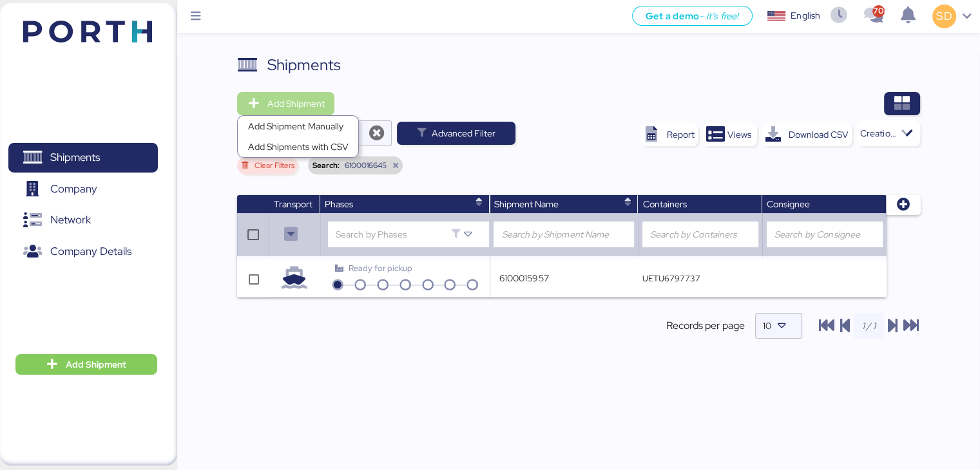 Image resolution: width=980 pixels, height=470 pixels. I want to click on span: 6100016645, so click(364, 166).